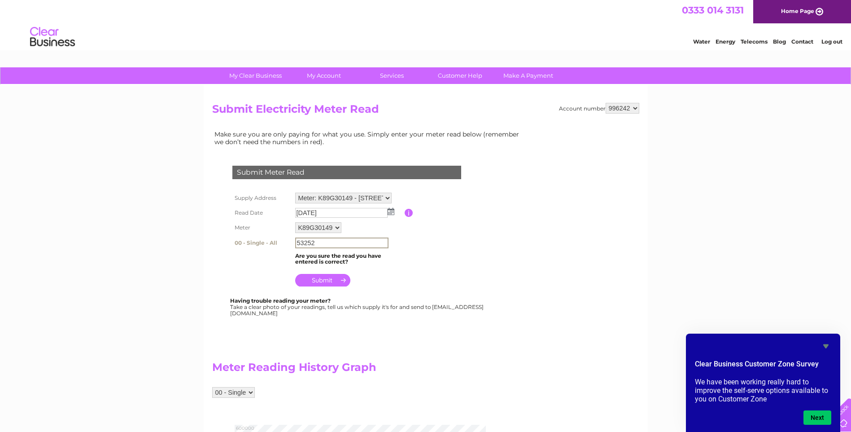 This screenshot has width=851, height=432. I want to click on div: Clear Business Customer Zone Survey, so click(763, 382).